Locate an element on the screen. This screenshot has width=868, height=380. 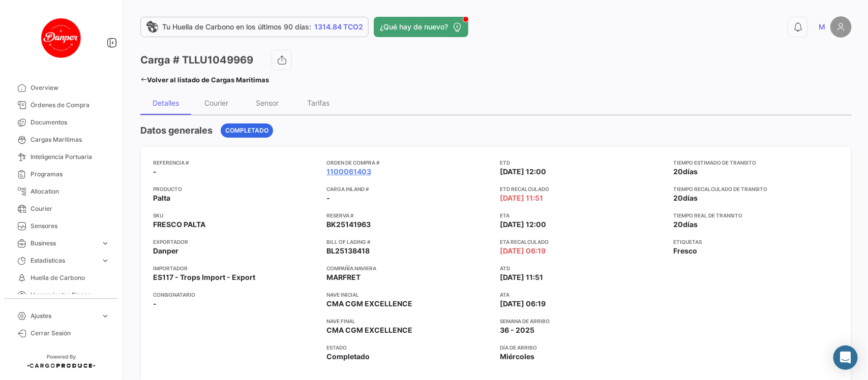
span: Ajustes is located at coordinates (64, 316).